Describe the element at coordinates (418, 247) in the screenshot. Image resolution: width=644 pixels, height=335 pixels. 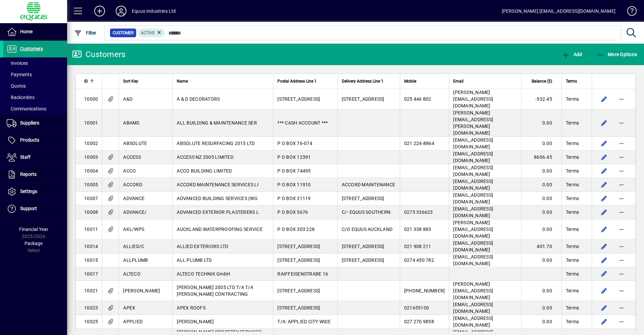
I see `span: 021 908 211` at that location.